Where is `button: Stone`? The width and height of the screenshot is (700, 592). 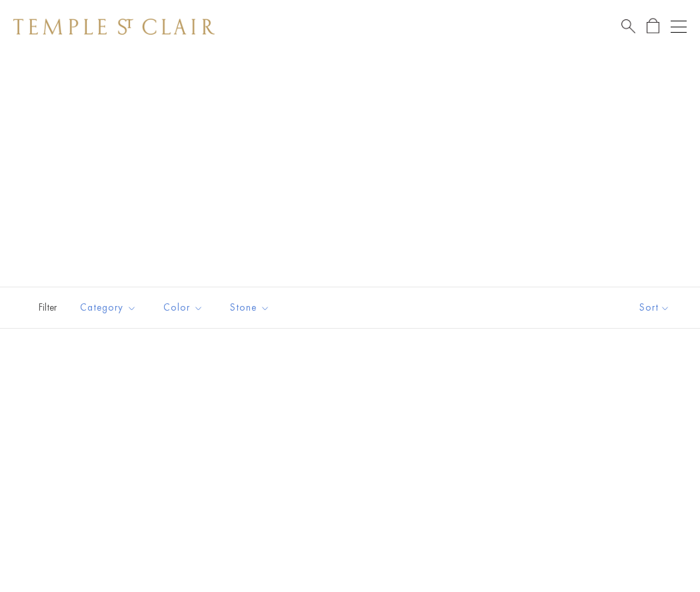 button: Stone is located at coordinates (250, 307).